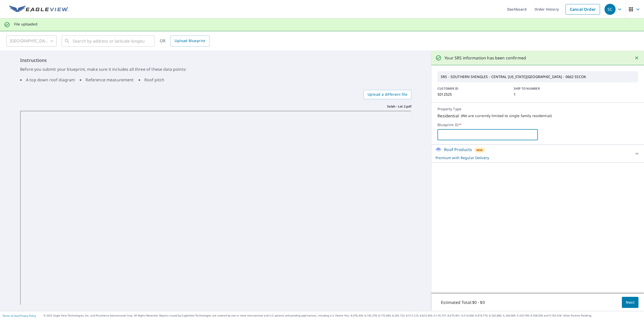 Image resolution: width=644 pixels, height=320 pixels. What do you see at coordinates (630, 302) in the screenshot?
I see `button: Next` at bounding box center [630, 302].